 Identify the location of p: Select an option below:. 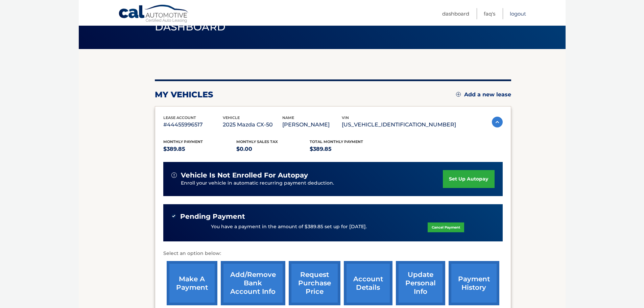
(333, 254).